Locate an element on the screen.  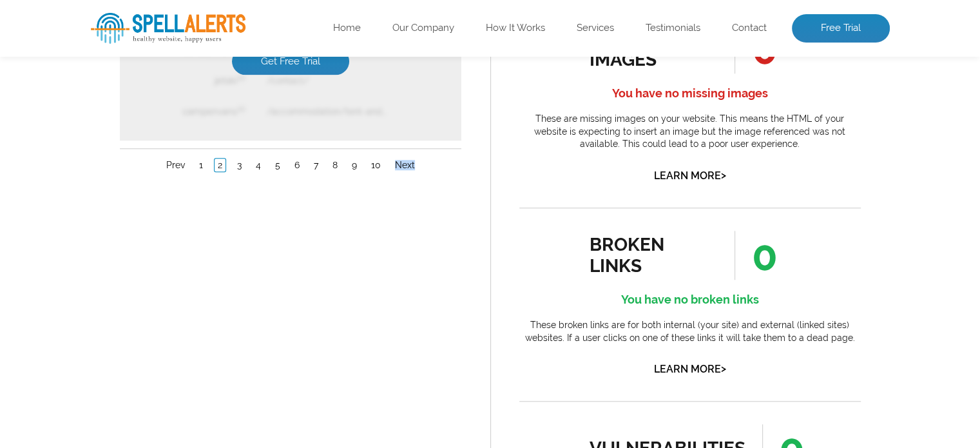
a: How It Works is located at coordinates (515, 28).